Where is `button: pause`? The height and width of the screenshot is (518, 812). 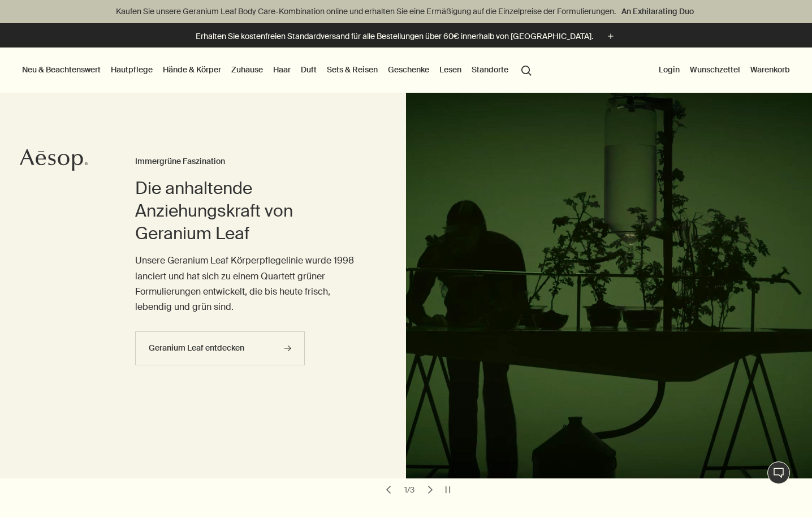
button: pause is located at coordinates (448, 490).